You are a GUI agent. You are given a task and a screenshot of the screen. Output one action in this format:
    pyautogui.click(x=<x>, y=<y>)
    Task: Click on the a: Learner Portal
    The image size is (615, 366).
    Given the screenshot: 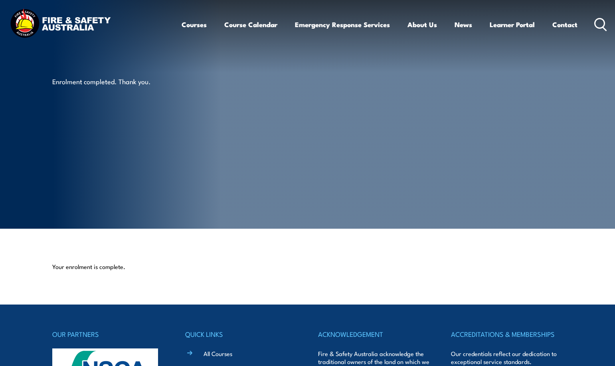 What is the action you would take?
    pyautogui.click(x=512, y=24)
    